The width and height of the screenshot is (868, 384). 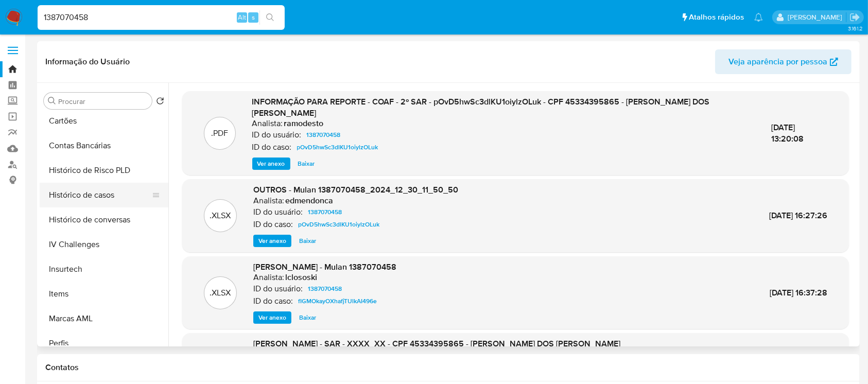 I want to click on button: Items, so click(x=104, y=294).